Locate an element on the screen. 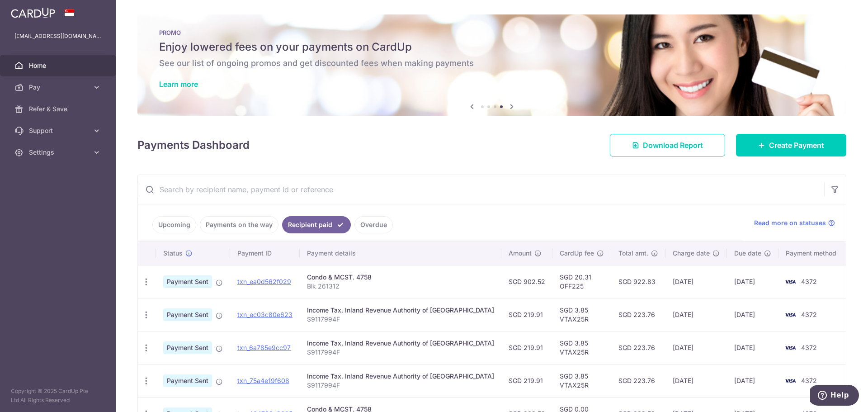 This screenshot has height=412, width=868. input: Search by recipient name, payment id or reference is located at coordinates (481, 189).